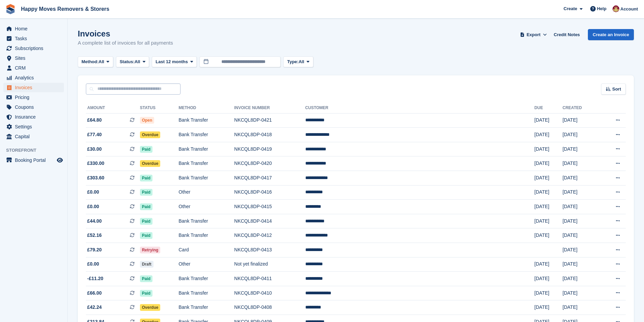  Describe the element at coordinates (35, 127) in the screenshot. I see `span: Settings` at that location.